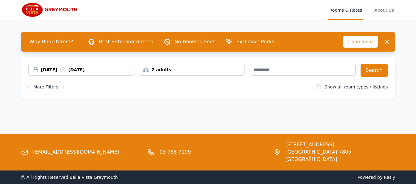 This screenshot has height=184, width=416. I want to click on img: Bella Vista Greymouth, so click(50, 10).